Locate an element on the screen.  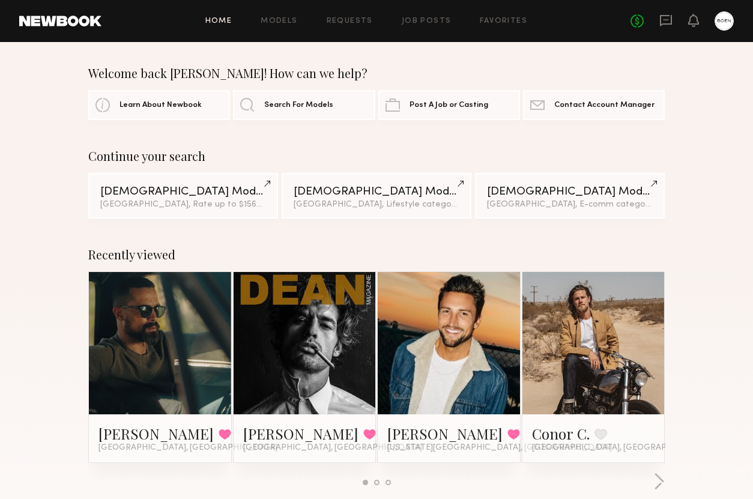
span: Post A Job or Casting is located at coordinates (448, 105).